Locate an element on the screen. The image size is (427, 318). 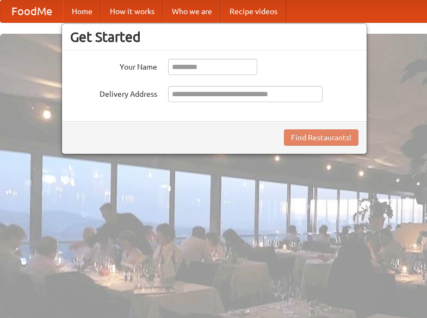
a: Who we are is located at coordinates (192, 11).